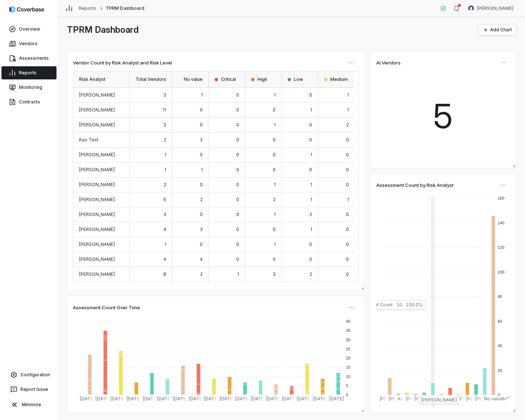 The image size is (525, 420). What do you see at coordinates (501, 272) in the screenshot?
I see `text: 100` at bounding box center [501, 272].